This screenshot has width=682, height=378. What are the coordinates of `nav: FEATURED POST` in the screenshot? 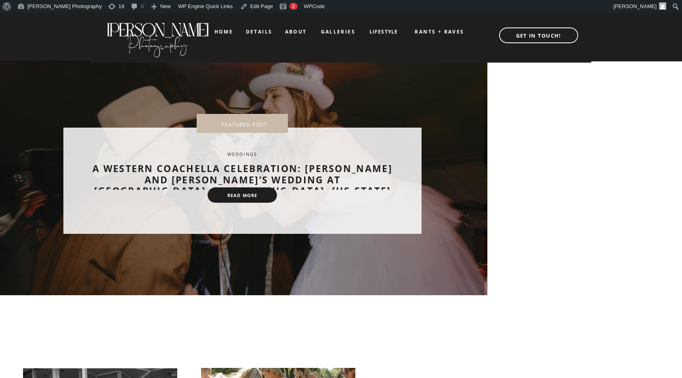 It's located at (244, 124).